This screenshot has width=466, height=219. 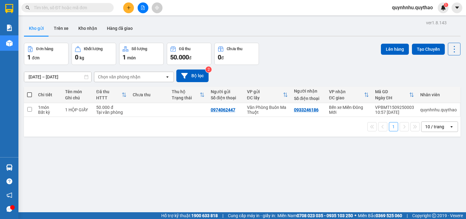 What do you see at coordinates (189, 215) in the screenshot?
I see `span: Hỗ trợ kỹ thuật:` at bounding box center [189, 215].